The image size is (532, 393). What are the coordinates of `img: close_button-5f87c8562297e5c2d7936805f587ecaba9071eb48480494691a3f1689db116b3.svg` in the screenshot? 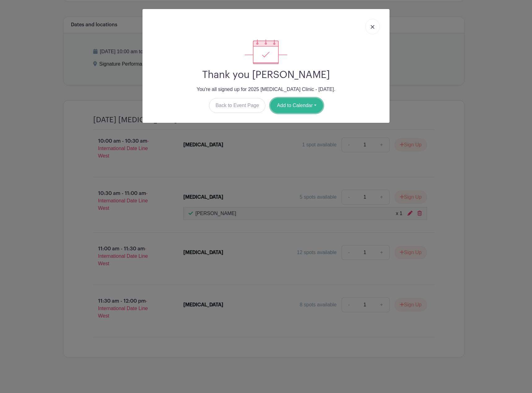 It's located at (373, 27).